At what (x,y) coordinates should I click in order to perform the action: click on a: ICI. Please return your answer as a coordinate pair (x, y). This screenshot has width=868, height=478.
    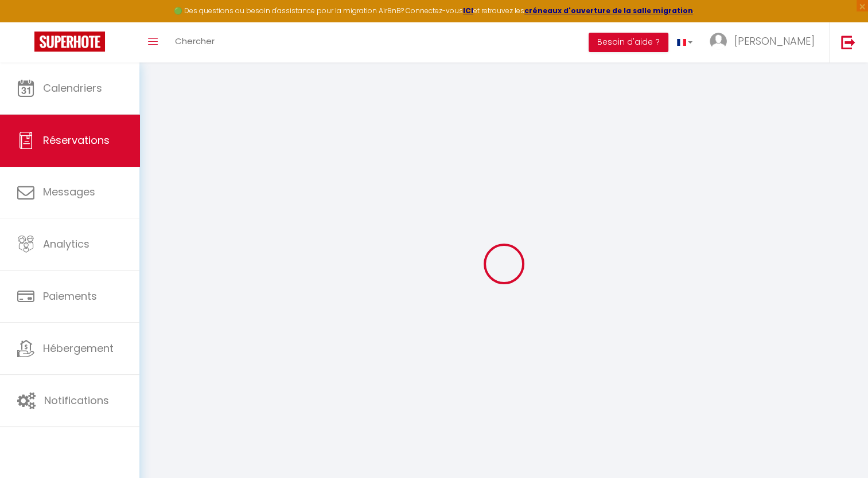
    Looking at the image, I should click on (469, 11).